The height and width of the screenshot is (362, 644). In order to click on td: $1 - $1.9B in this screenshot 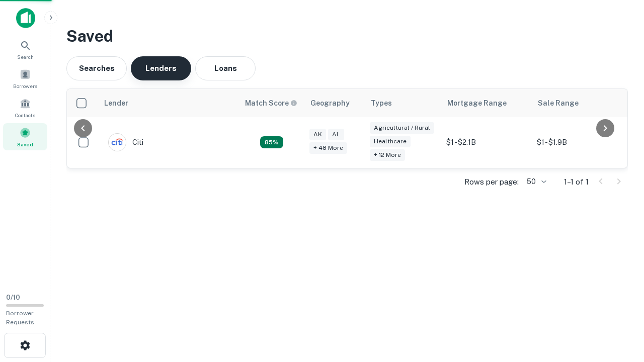, I will do `click(577, 142)`.